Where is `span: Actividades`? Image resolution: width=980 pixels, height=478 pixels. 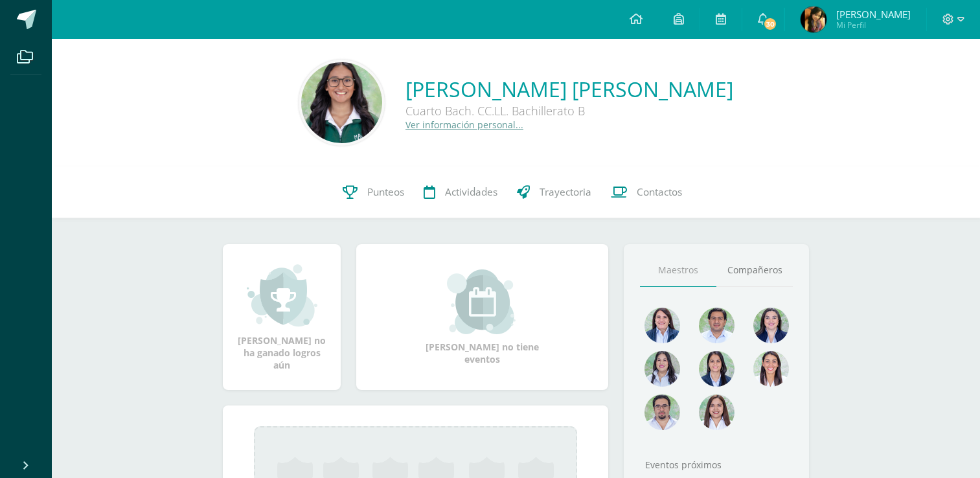 span: Actividades is located at coordinates (471, 191).